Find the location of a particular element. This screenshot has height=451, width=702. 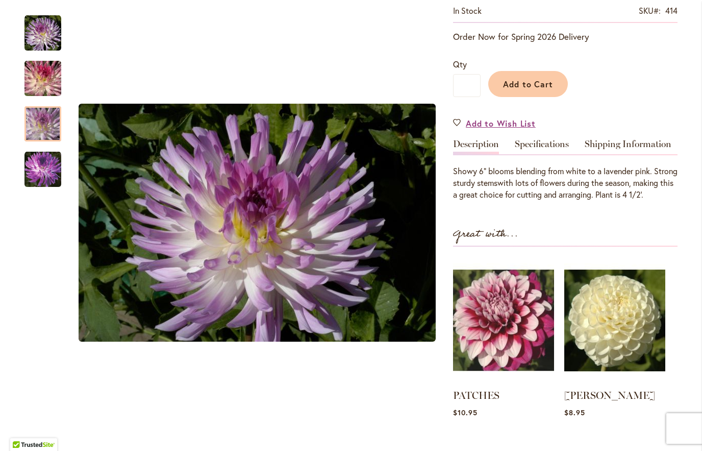

a: PATCHES is located at coordinates (476, 395).